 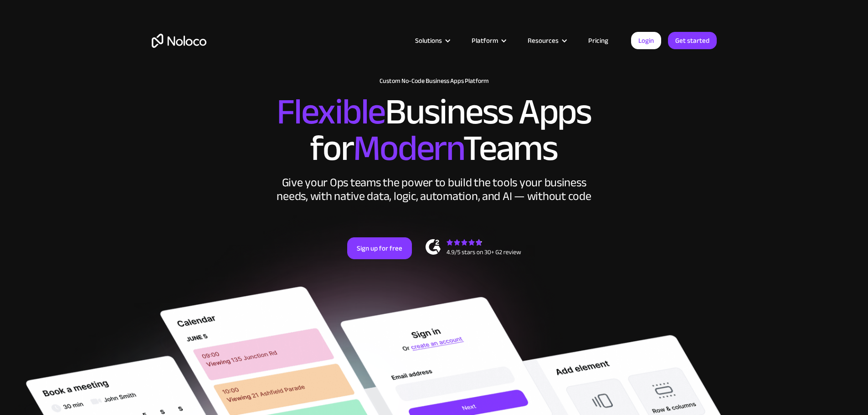 What do you see at coordinates (380, 248) in the screenshot?
I see `a: Sign up for free` at bounding box center [380, 248].